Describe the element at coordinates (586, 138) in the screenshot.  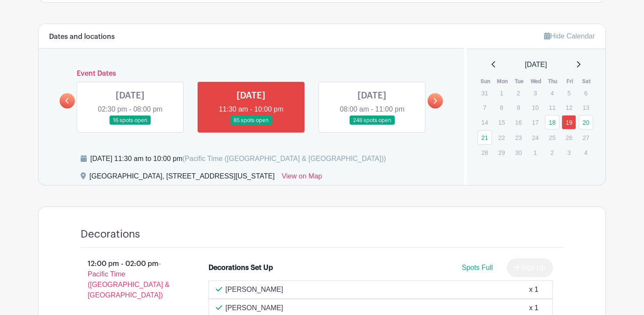
I see `p: 27` at that location.